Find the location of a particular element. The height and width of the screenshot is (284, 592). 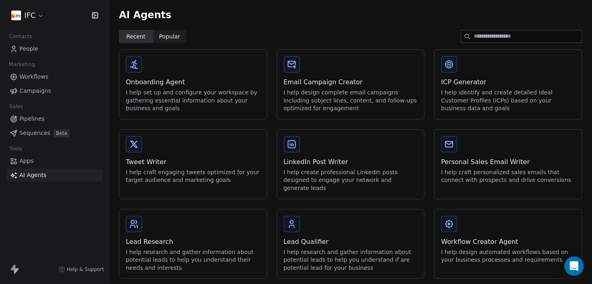

div: Tweet Writer is located at coordinates (193, 162).